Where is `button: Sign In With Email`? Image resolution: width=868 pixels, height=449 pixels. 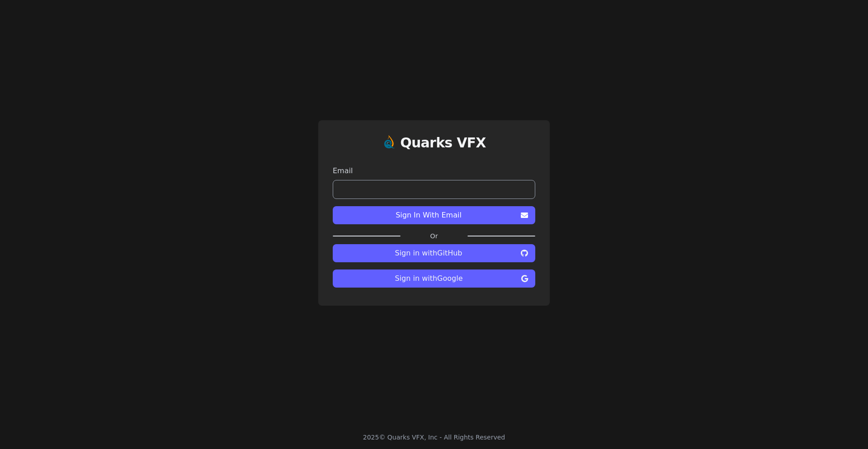
button: Sign In With Email is located at coordinates (434, 215).